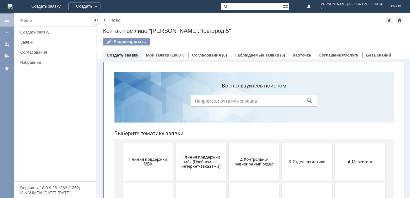 The image size is (410, 198). I want to click on span: 2. Контрольно-ревизионный отдел, so click(145, 95).